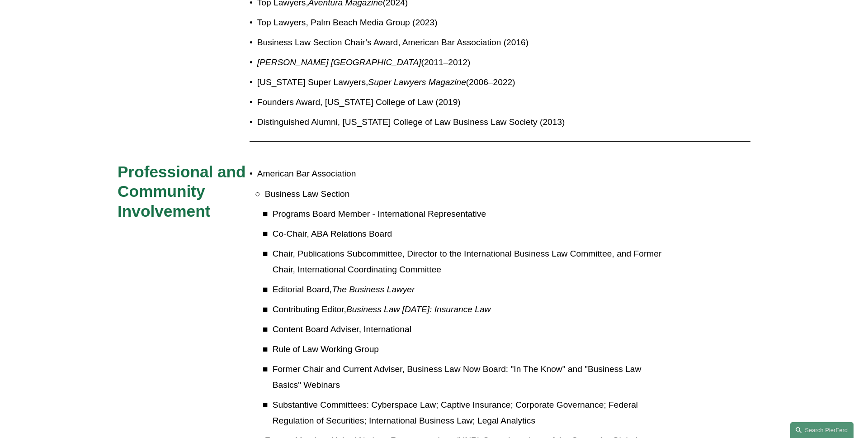 This screenshot has height=438, width=868. Describe the element at coordinates (417, 82) in the screenshot. I see `em: Super Lawyers Magazine` at that location.